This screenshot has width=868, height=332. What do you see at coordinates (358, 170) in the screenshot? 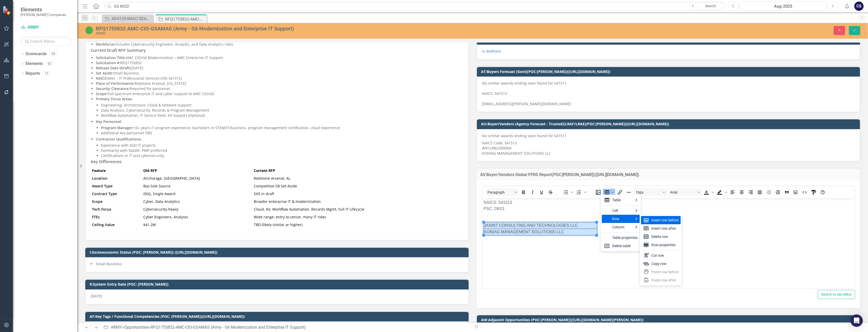
I see `th: Current RFP` at bounding box center [358, 170].